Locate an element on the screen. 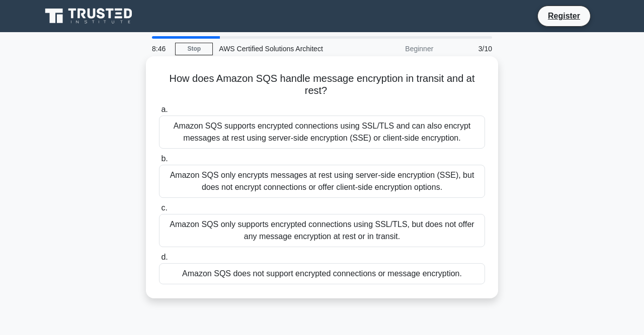 This screenshot has height=335, width=644. span: d. is located at coordinates (164, 257).